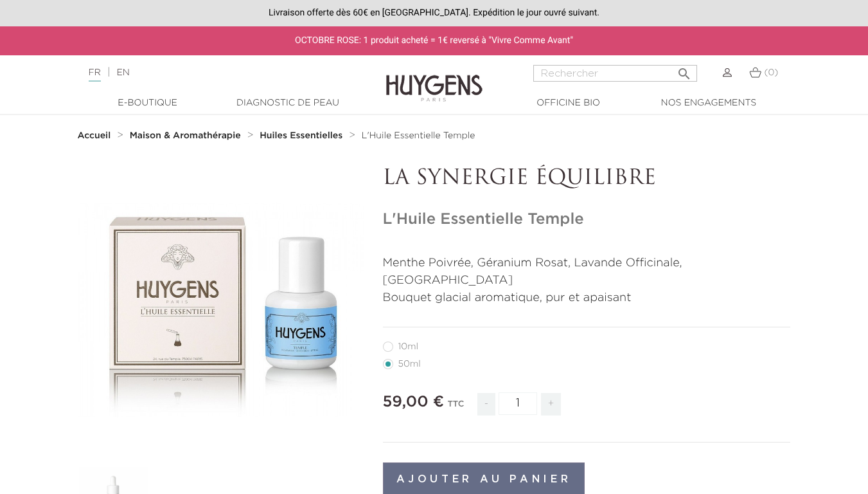 The image size is (868, 494). I want to click on a: L'Huile Essentielle Temple, so click(418, 135).